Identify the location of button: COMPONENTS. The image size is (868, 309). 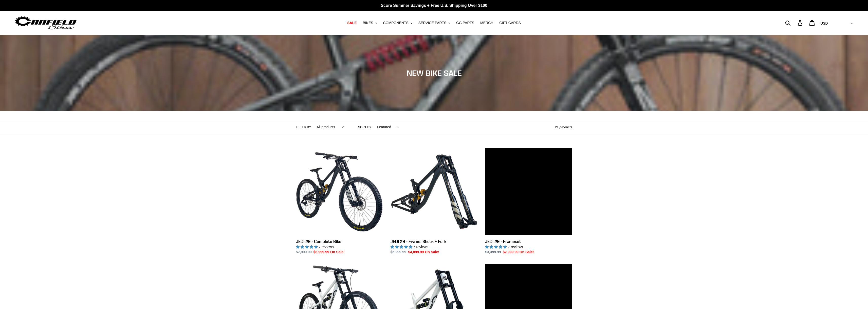
(398, 23).